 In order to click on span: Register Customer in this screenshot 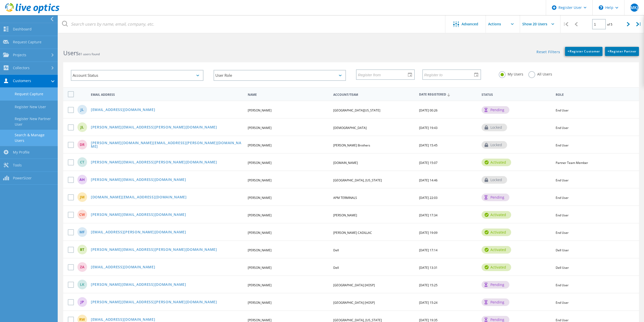, I will do `click(584, 51)`.